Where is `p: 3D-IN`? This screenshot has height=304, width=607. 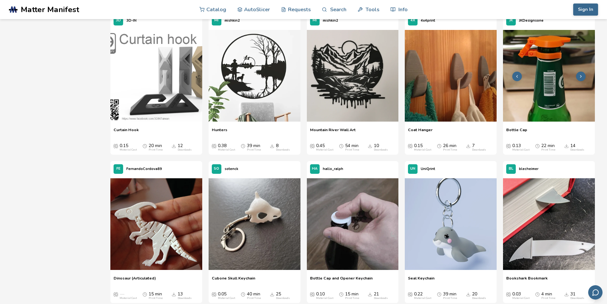
p: 3D-IN is located at coordinates (131, 20).